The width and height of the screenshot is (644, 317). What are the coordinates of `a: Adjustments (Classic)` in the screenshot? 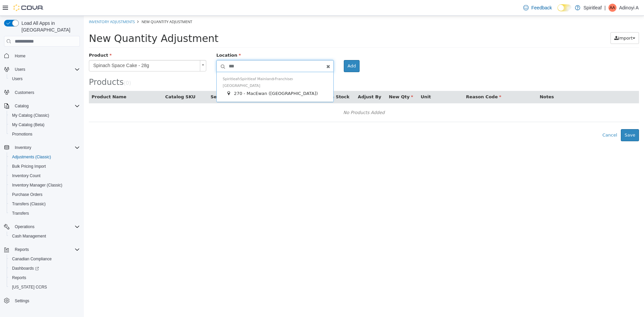 It's located at (31, 157).